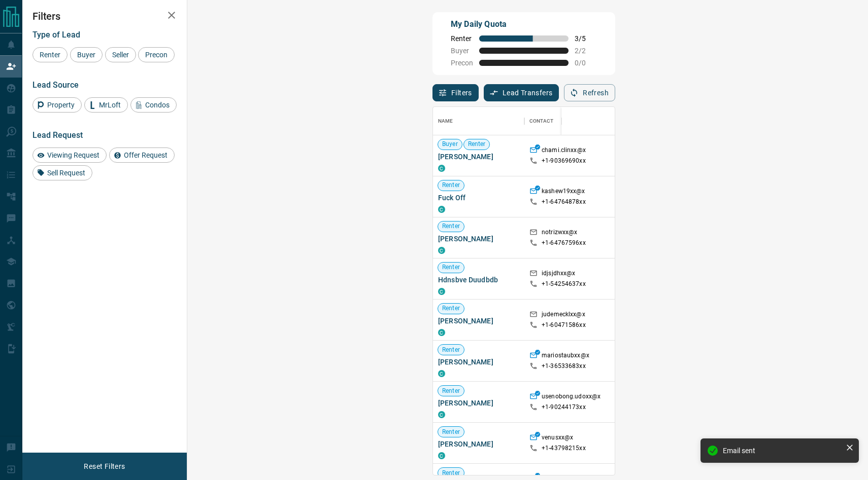 The width and height of the screenshot is (868, 480). What do you see at coordinates (57, 105) in the screenshot?
I see `div: Property` at bounding box center [57, 105].